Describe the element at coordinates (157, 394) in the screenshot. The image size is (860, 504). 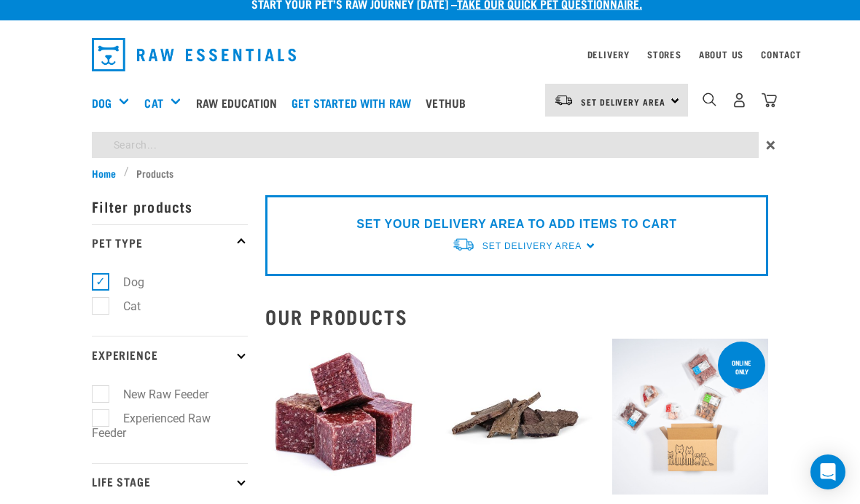
I see `label: New Raw Feeder` at that location.